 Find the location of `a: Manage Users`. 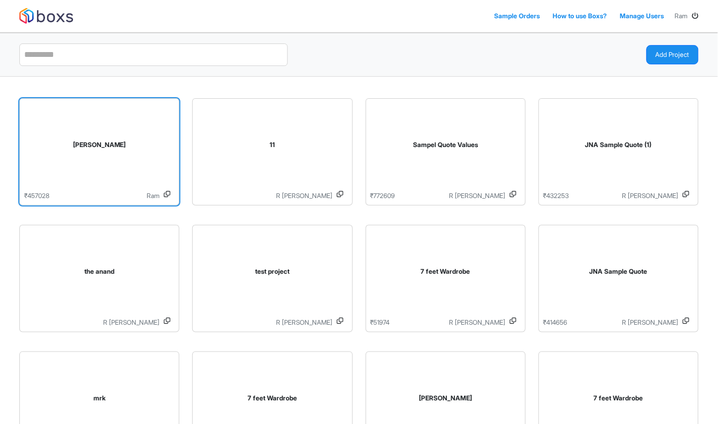

a: Manage Users is located at coordinates (642, 16).